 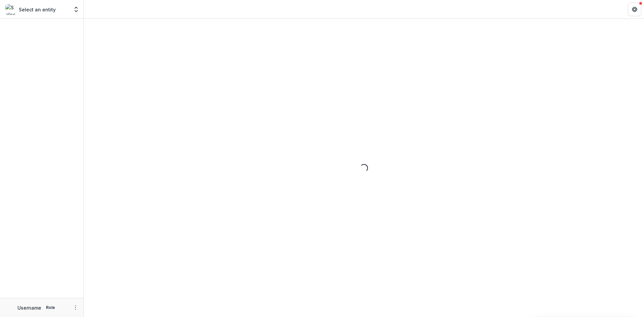 What do you see at coordinates (29, 308) in the screenshot?
I see `p: Username` at bounding box center [29, 308].